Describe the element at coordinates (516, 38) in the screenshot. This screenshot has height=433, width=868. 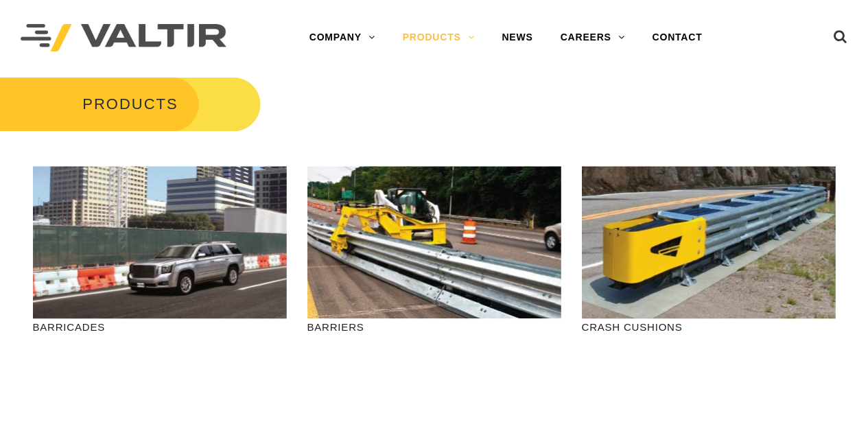
I see `a: NEWS` at that location.